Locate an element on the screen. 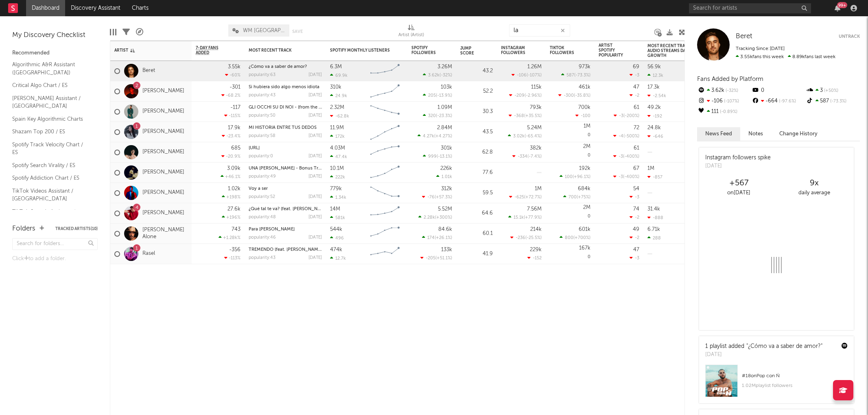 The image size is (868, 415). span: -500 % is located at coordinates (631, 136).